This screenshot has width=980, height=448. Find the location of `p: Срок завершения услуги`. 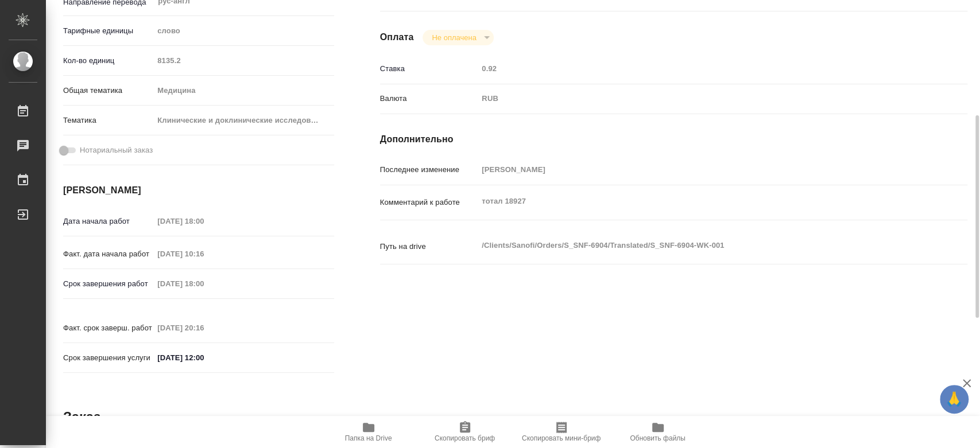

p: Срок завершения услуги is located at coordinates (108, 358).